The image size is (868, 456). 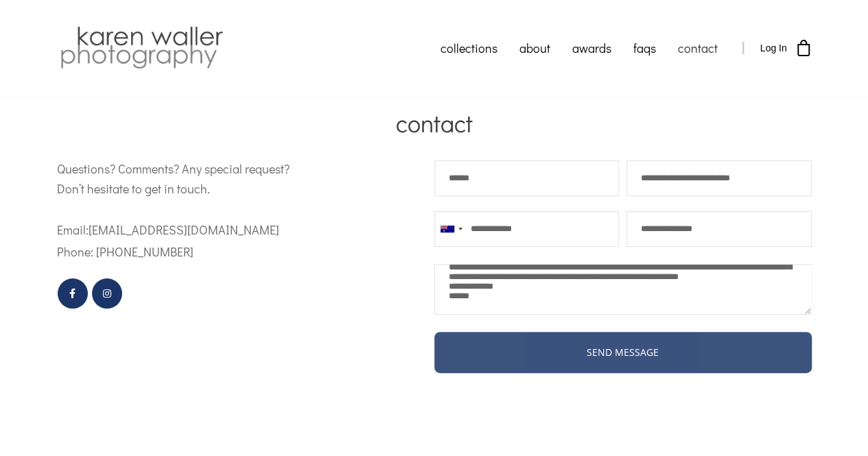 I want to click on span: contact, so click(x=434, y=123).